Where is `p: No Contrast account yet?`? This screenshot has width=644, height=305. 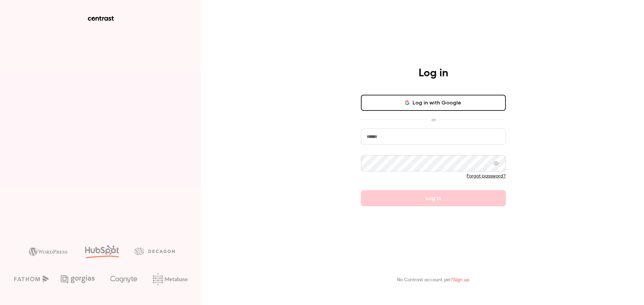 p: No Contrast account yet? is located at coordinates (433, 280).